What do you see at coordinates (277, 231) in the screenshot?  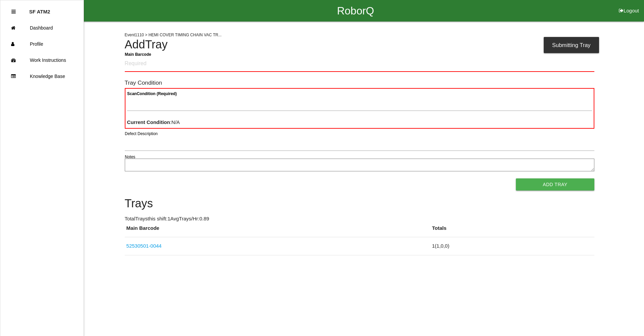 I see `th: Main Barcode` at bounding box center [277, 231].